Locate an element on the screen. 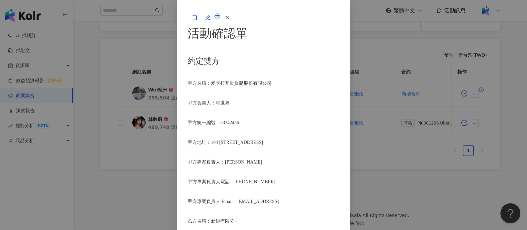  span: 乙方名稱：新純有限公司 is located at coordinates (213, 221).